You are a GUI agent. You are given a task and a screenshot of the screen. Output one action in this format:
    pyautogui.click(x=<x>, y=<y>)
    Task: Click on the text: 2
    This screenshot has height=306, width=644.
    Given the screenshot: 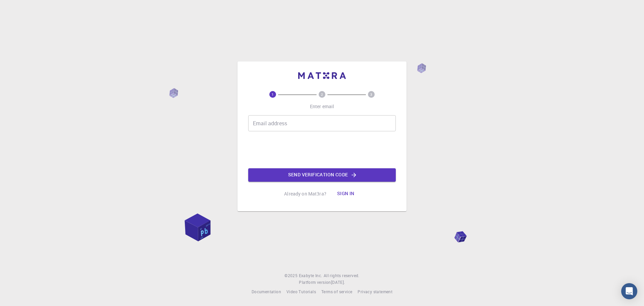 What is the action you would take?
    pyautogui.click(x=322, y=94)
    